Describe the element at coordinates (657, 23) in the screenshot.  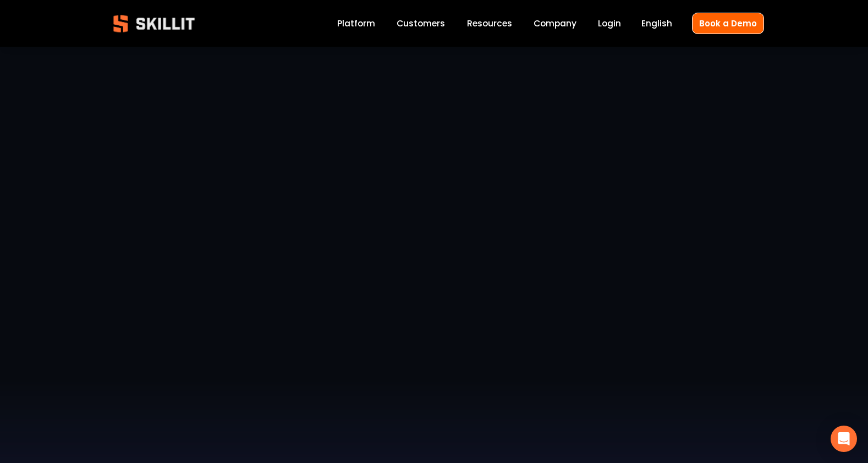
I see `div: language picker` at that location.